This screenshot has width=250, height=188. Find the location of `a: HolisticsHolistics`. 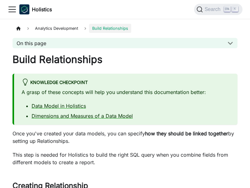

a: HolisticsHolistics is located at coordinates (36, 9).